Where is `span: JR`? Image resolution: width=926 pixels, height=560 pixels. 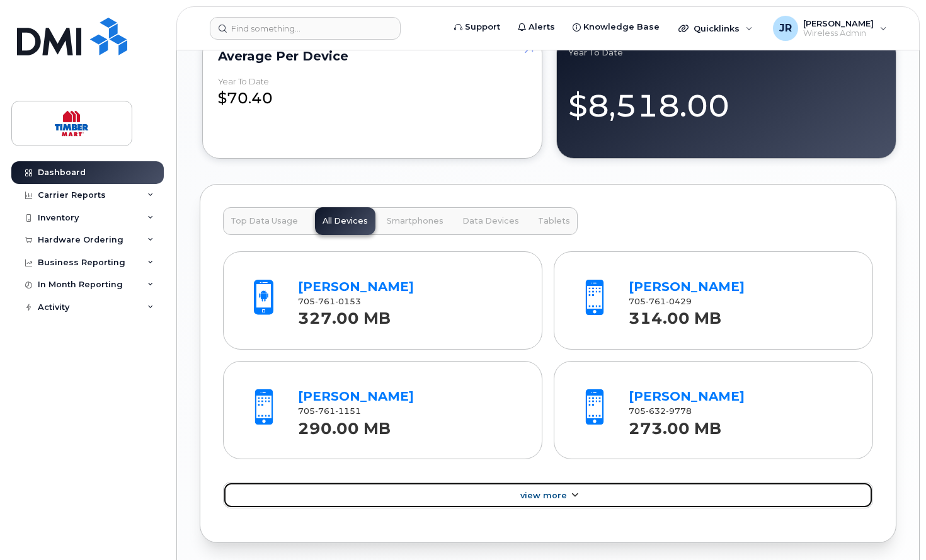 span: JR is located at coordinates (786, 28).